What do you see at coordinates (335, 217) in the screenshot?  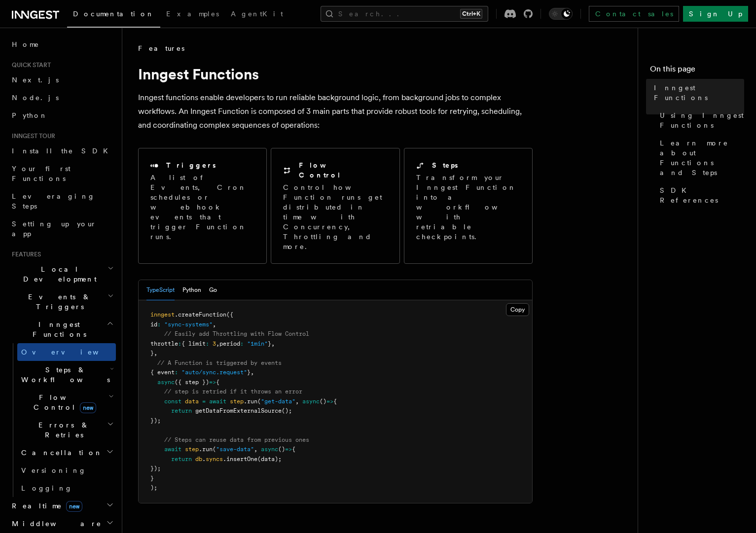 I see `p: Control how Function runs get distributed in time with Concurrency, Throttling and more.` at bounding box center [335, 217].